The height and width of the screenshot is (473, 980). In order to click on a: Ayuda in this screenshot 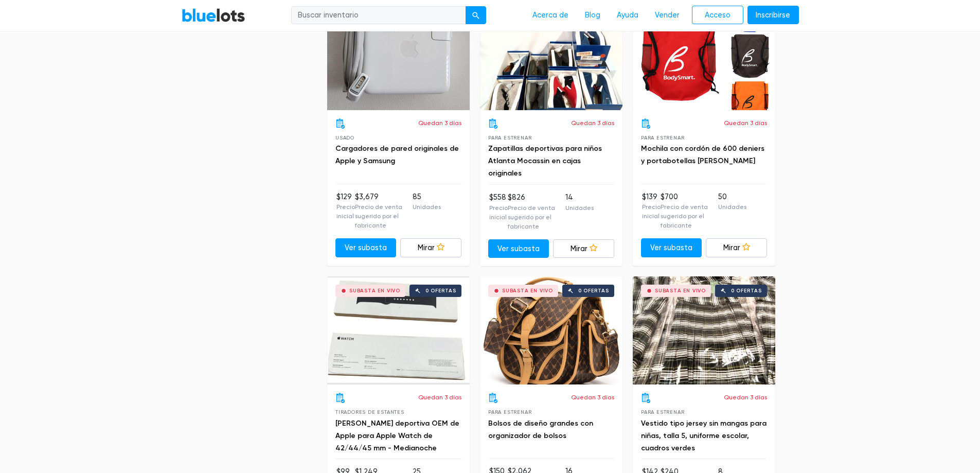, I will do `click(628, 16)`.